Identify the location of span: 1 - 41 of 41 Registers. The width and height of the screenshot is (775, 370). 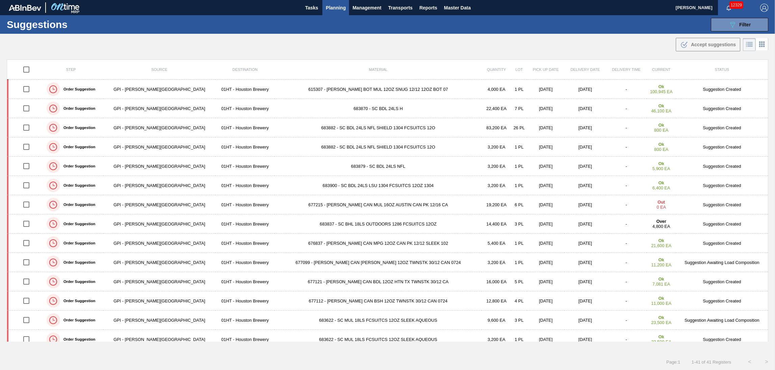
(710, 362).